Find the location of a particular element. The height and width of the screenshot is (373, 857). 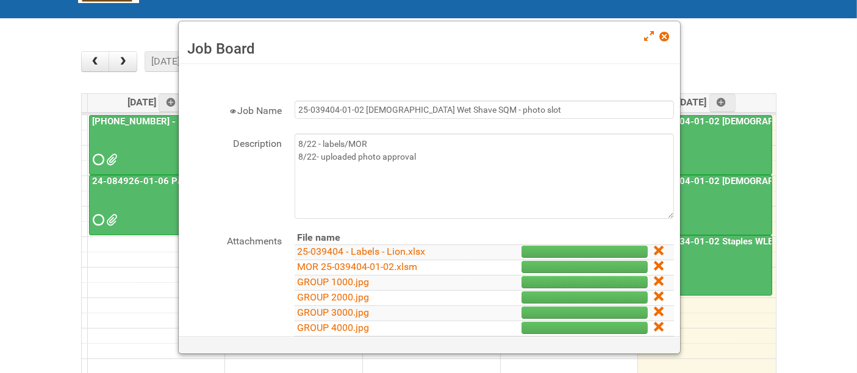

a: GROUP 2000.jpg is located at coordinates (334, 297).